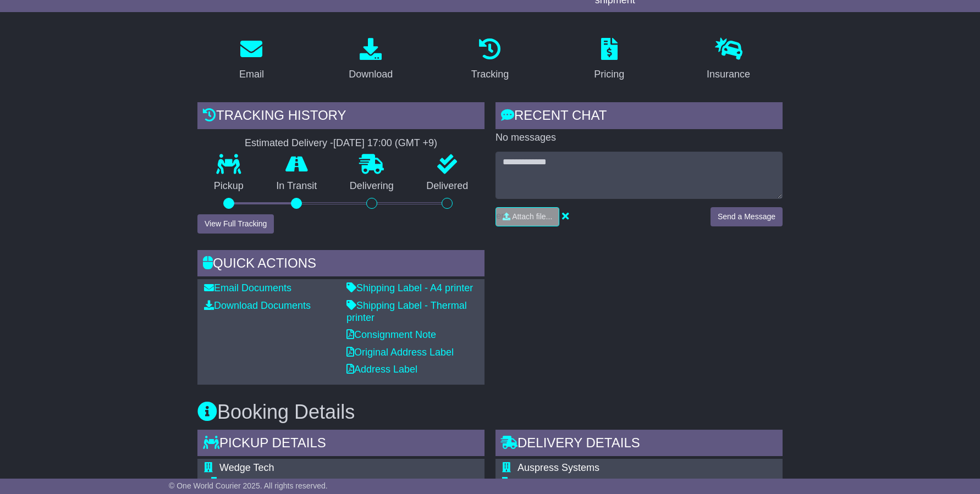 The height and width of the screenshot is (494, 980). What do you see at coordinates (400, 352) in the screenshot?
I see `a: Original Address Label` at bounding box center [400, 352].